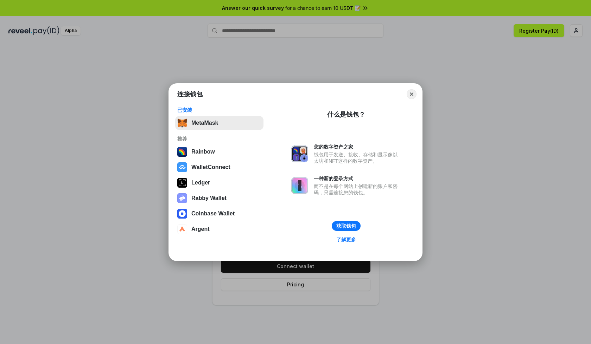 This screenshot has height=344, width=591. What do you see at coordinates (201, 183) in the screenshot?
I see `div: Ledger` at bounding box center [201, 183].